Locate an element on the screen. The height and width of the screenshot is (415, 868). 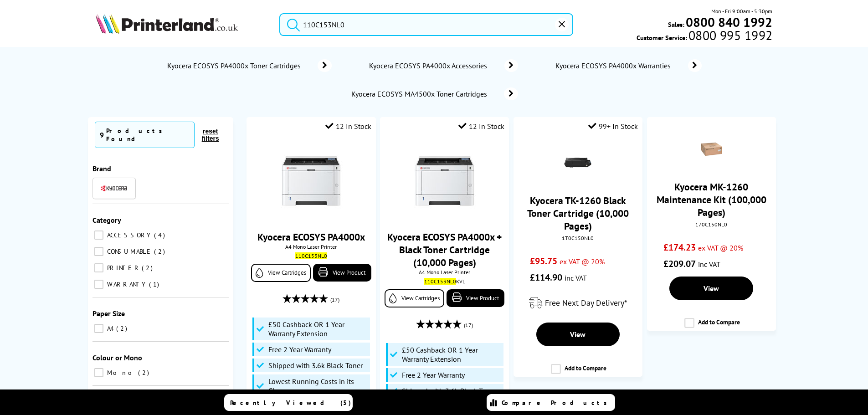
span: Free Next Day Delivery* is located at coordinates (586, 303).